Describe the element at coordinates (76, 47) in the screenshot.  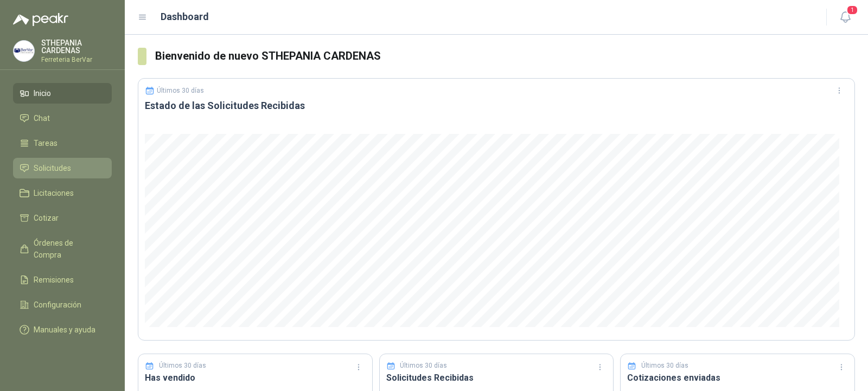
I see `p: STHEPANIA CARDENAS` at that location.